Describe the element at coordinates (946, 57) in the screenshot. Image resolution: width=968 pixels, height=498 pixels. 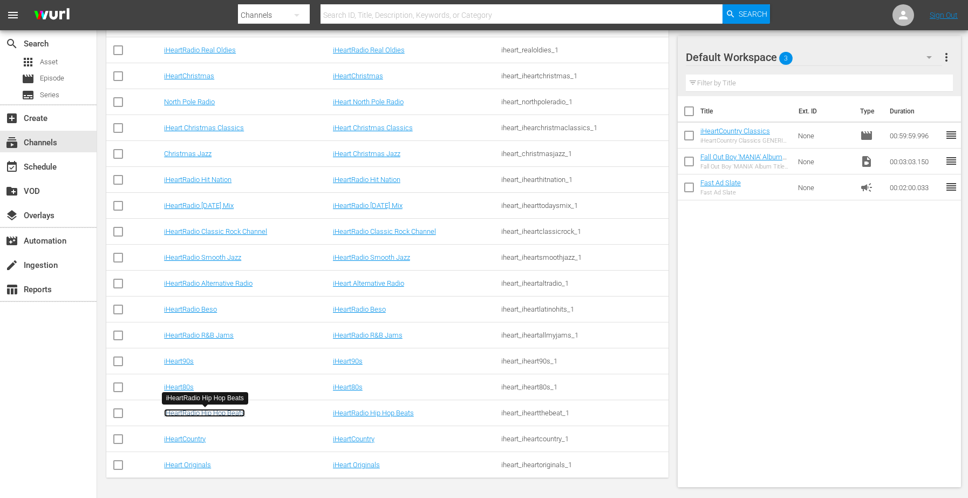
I see `button: more_vert` at that location.